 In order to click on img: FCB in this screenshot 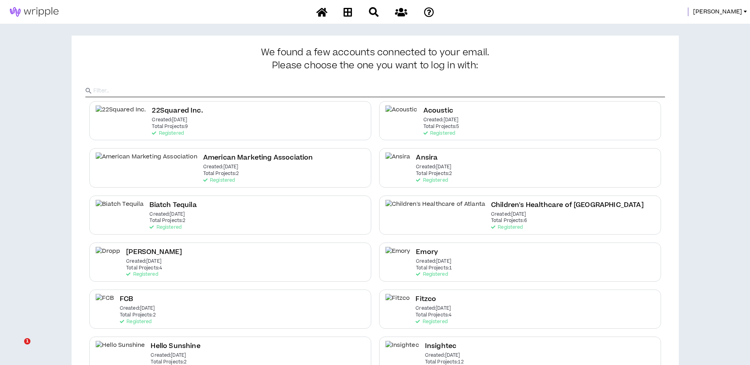, I will do `click(105, 303)`.